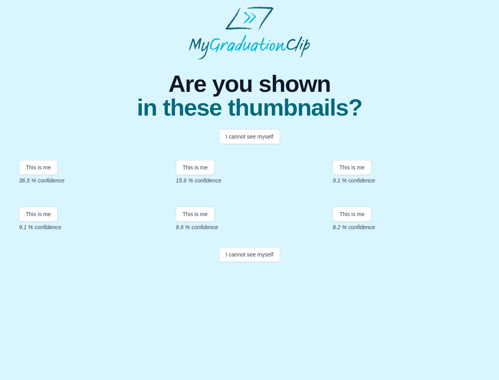  Describe the element at coordinates (250, 33) in the screenshot. I see `img: MyGraduationClip` at that location.